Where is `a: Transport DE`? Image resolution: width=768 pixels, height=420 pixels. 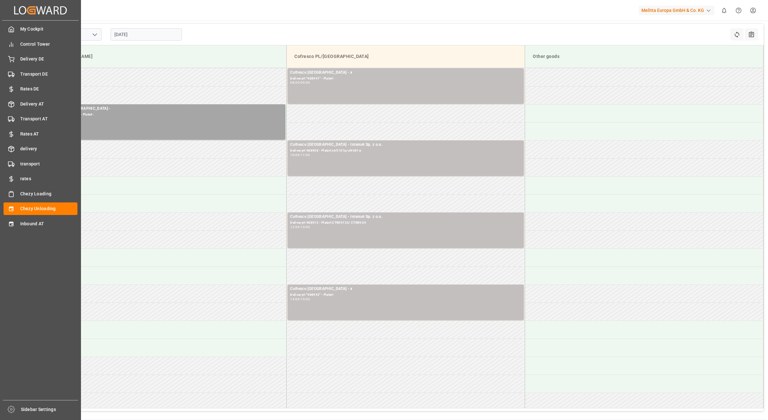 a: Transport DE is located at coordinates (41, 74).